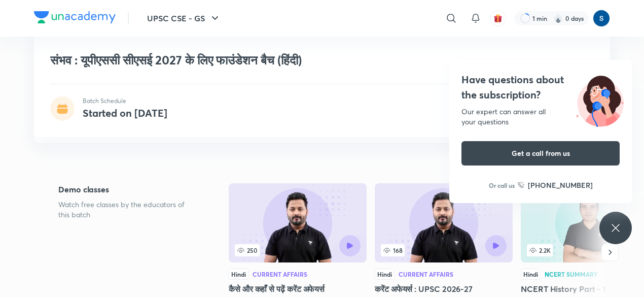 The height and width of the screenshot is (297, 644). What do you see at coordinates (601, 100) in the screenshot?
I see `img: ttu_illustration_new.svg` at bounding box center [601, 100].